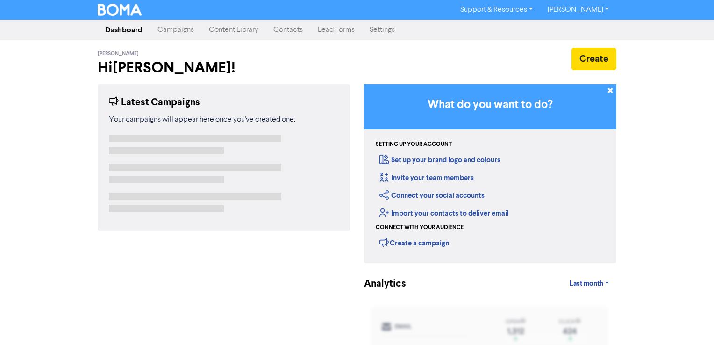 This screenshot has width=714, height=345. Describe the element at coordinates (224, 120) in the screenshot. I see `div: Your campaigns will appear here once you've created one.` at that location.